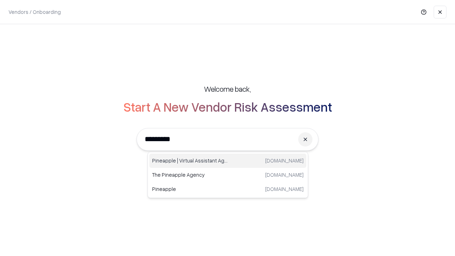  Describe the element at coordinates (228, 175) in the screenshot. I see `div: Suggestions` at that location.